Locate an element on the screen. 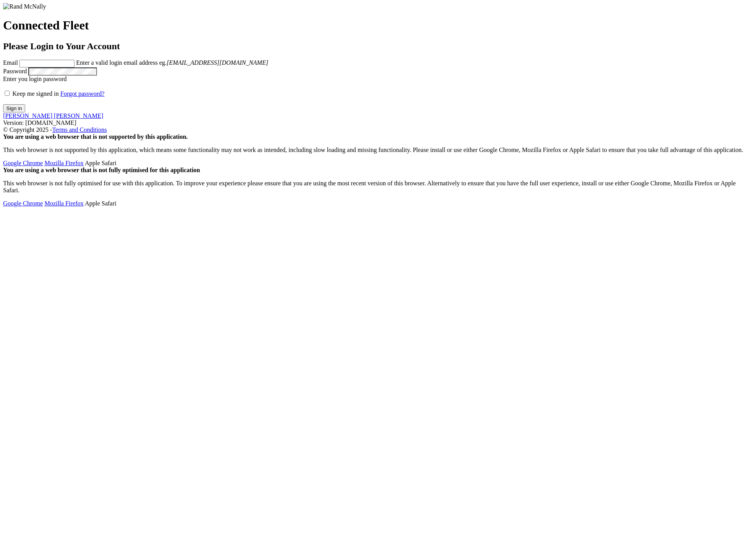  p: This web browser is not fully optimised for use with this application. To improve your experience... is located at coordinates (378, 187).